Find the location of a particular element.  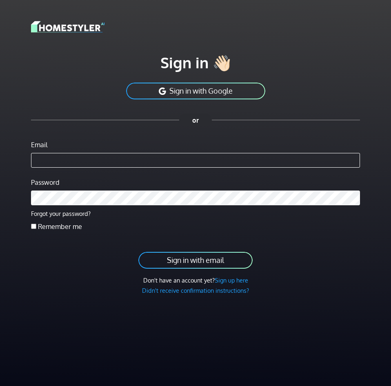

a: Didn't receive confirmation instructions? is located at coordinates (196, 290).